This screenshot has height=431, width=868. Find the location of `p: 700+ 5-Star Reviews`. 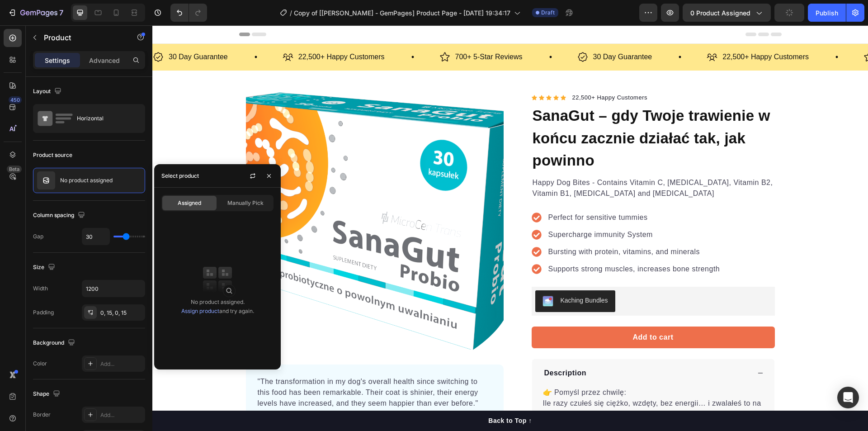

p: 700+ 5-Star Reviews is located at coordinates (337, 32).